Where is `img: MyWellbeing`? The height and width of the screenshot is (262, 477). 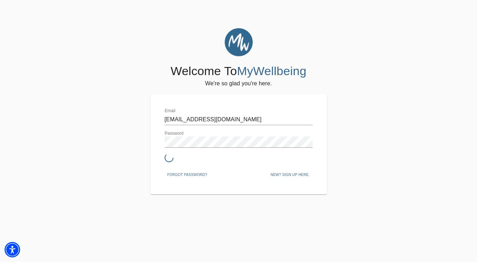
img: MyWellbeing is located at coordinates (239, 42).